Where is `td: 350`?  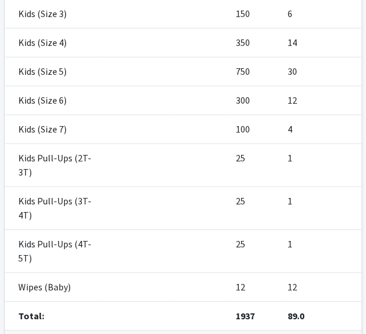 td: 350 is located at coordinates (255, 42).